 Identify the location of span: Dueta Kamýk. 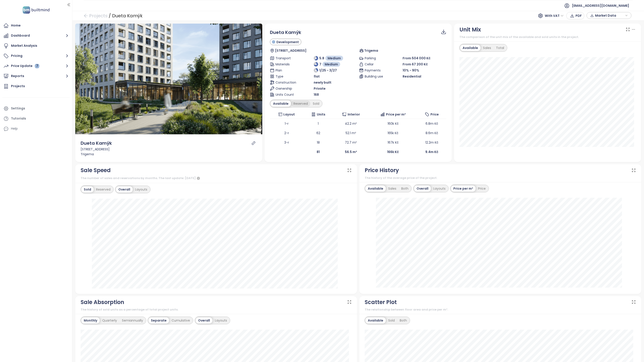
(285, 32).